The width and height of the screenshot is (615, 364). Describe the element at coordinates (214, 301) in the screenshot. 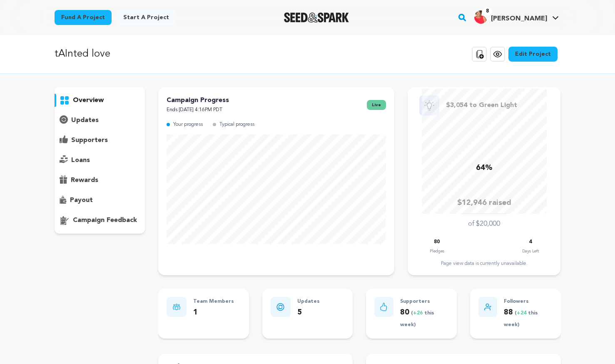

I see `p: Team Members` at that location.